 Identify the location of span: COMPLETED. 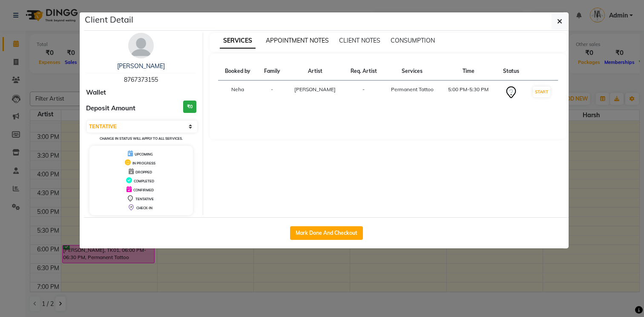
(144, 181).